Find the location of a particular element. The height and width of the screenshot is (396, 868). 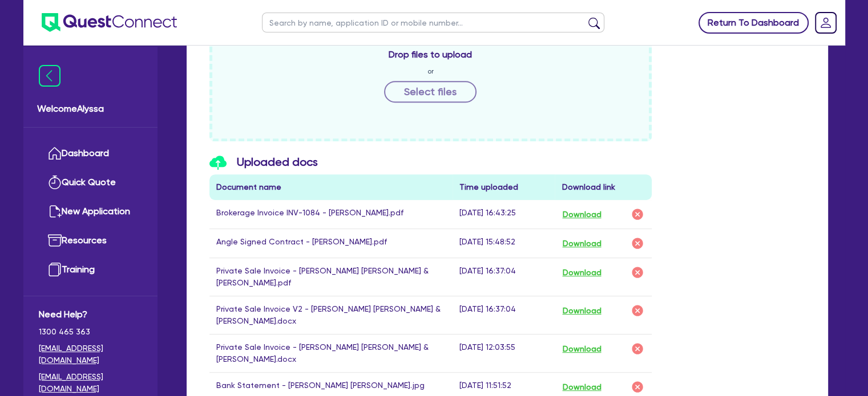

a: New Application is located at coordinates (90, 211).